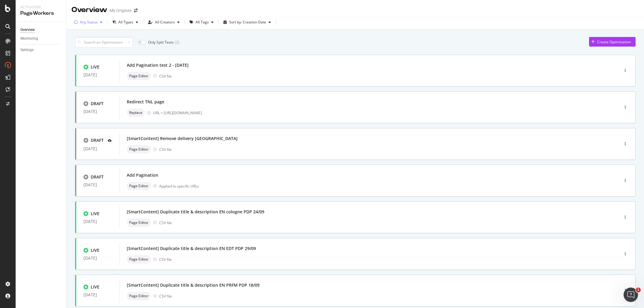  What do you see at coordinates (41, 39) in the screenshot?
I see `a: Monitoring` at bounding box center [41, 39].